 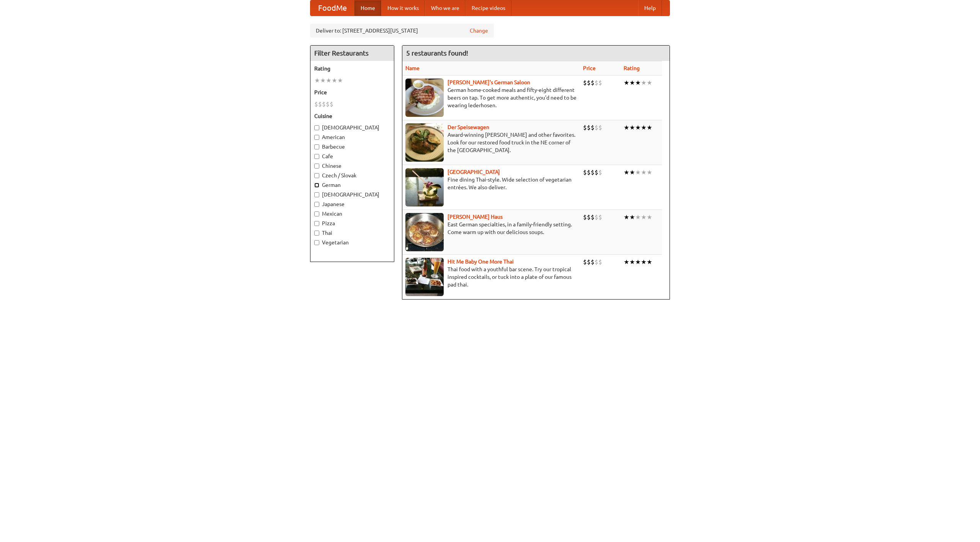 What do you see at coordinates (332, 8) in the screenshot?
I see `a: FoodMe` at bounding box center [332, 8].